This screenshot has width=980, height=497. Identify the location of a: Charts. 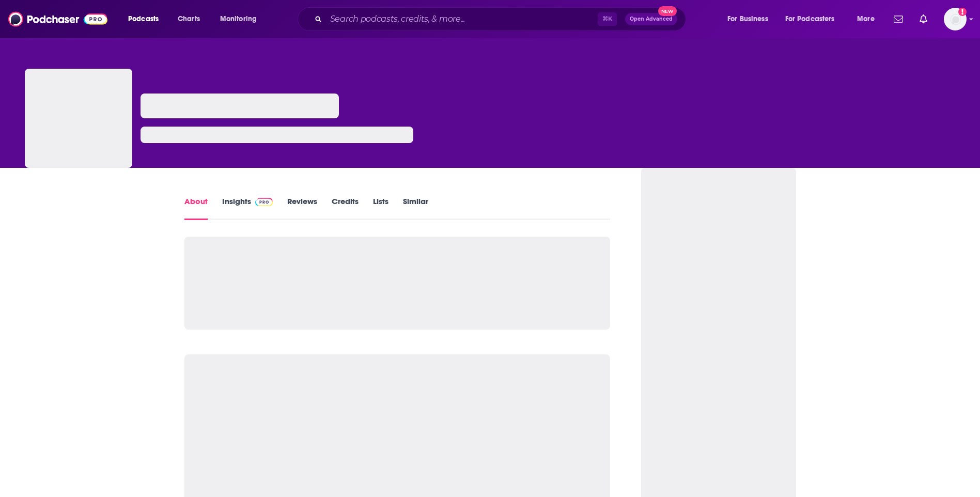
(189, 19).